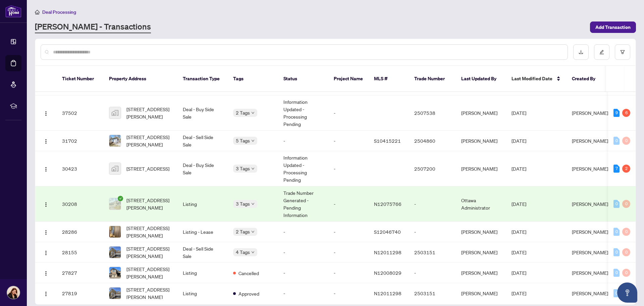  What do you see at coordinates (612, 27) in the screenshot?
I see `button: Add Transaction` at bounding box center [612, 27].